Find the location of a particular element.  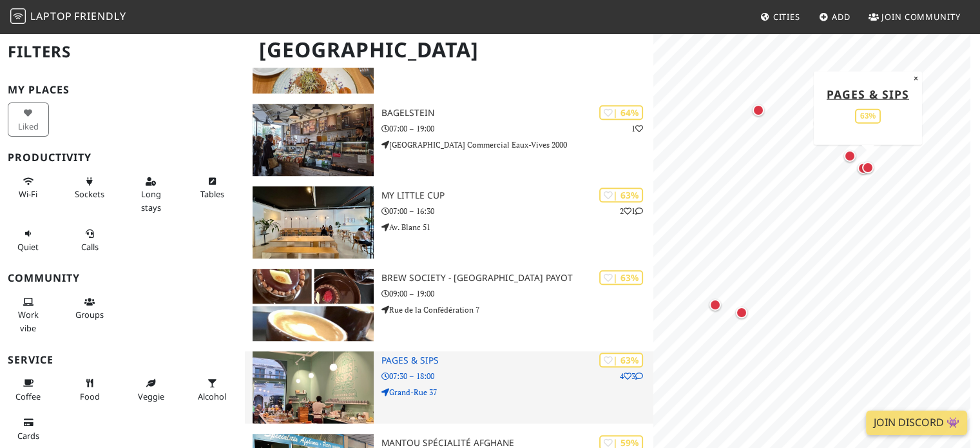

span: Work-friendly tables is located at coordinates (212, 194).